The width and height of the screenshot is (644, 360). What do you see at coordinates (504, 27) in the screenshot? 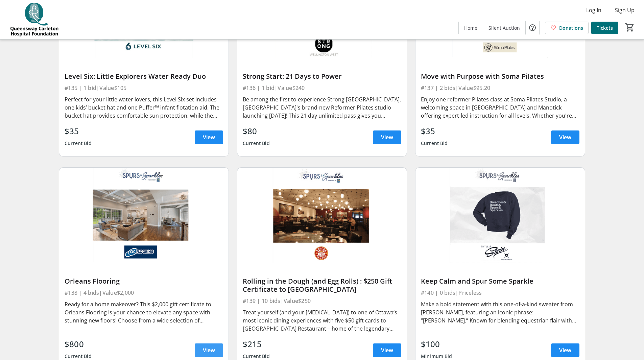
I see `span: Silent Auction` at bounding box center [504, 27].